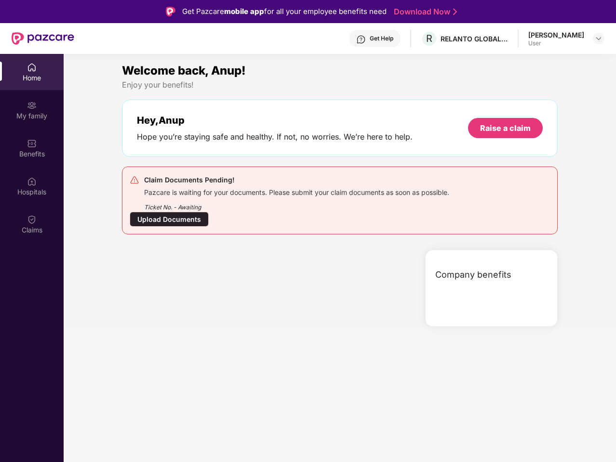 The height and width of the screenshot is (462, 616). What do you see at coordinates (296, 204) in the screenshot?
I see `div: Ticket No. - Awaiting` at bounding box center [296, 204].